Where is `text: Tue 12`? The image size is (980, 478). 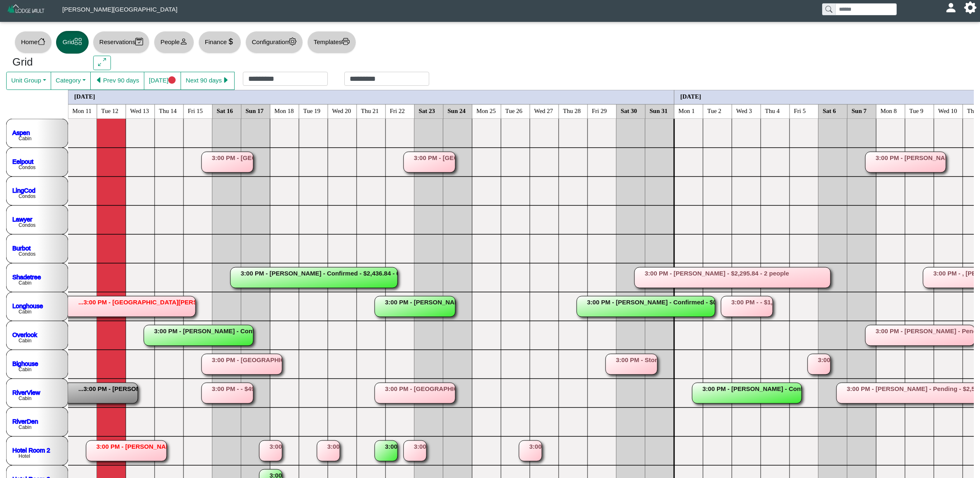 text: Tue 12 is located at coordinates (110, 110).